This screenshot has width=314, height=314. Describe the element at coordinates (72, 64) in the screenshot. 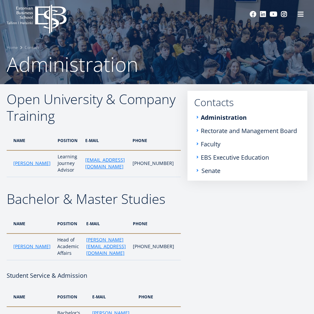

I see `span: Administration` at that location.